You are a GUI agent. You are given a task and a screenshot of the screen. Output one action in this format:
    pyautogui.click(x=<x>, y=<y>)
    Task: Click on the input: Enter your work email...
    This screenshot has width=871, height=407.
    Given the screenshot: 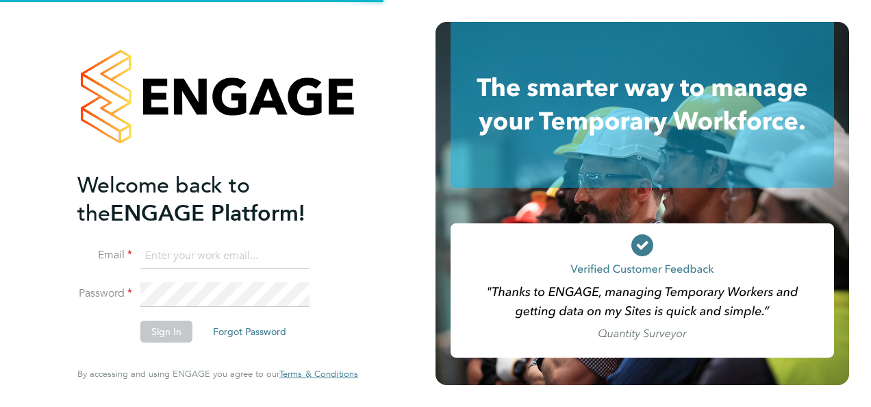 What is the action you would take?
    pyautogui.click(x=225, y=256)
    